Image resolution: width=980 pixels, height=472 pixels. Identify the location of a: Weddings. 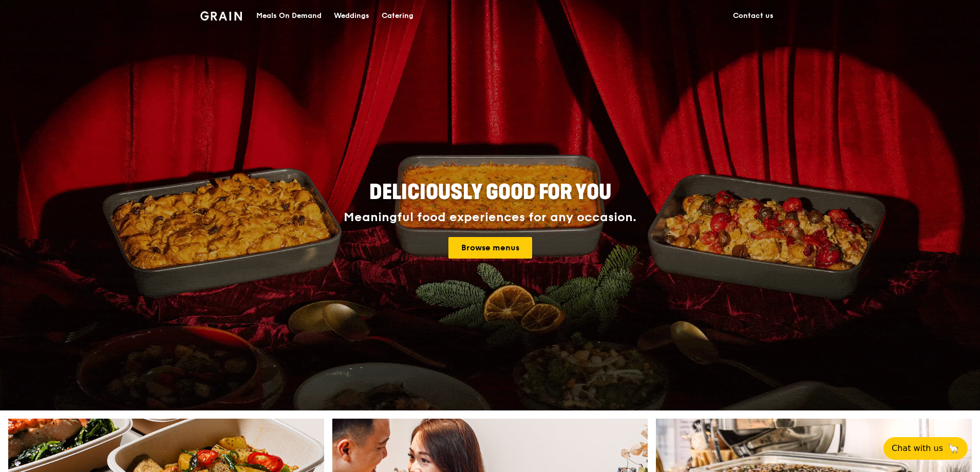
(351, 16).